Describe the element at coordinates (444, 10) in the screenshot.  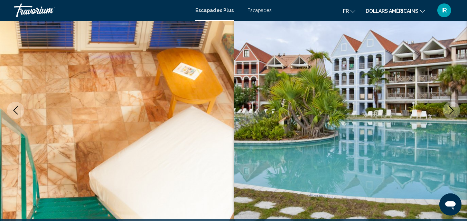
I see `button: Menu utilisateur` at that location.